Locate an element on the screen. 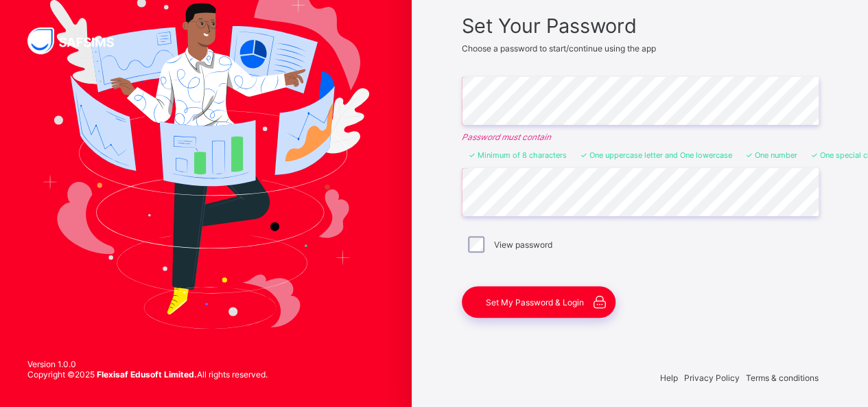  li: One number is located at coordinates (771, 155).